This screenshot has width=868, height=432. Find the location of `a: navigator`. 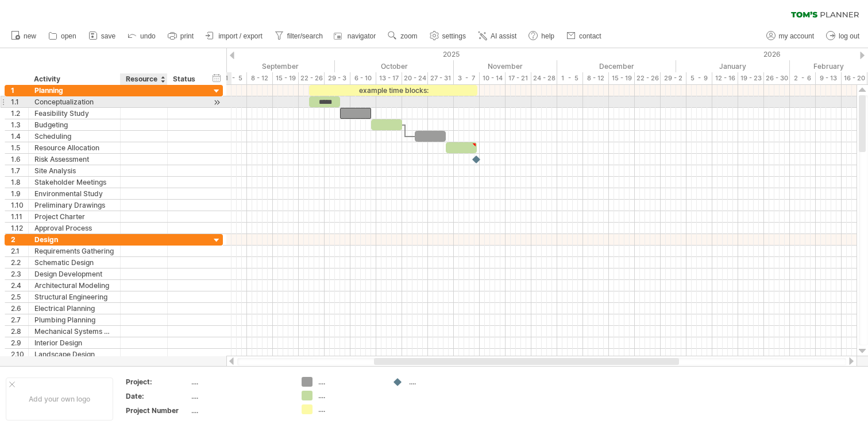

a: navigator is located at coordinates (356, 36).